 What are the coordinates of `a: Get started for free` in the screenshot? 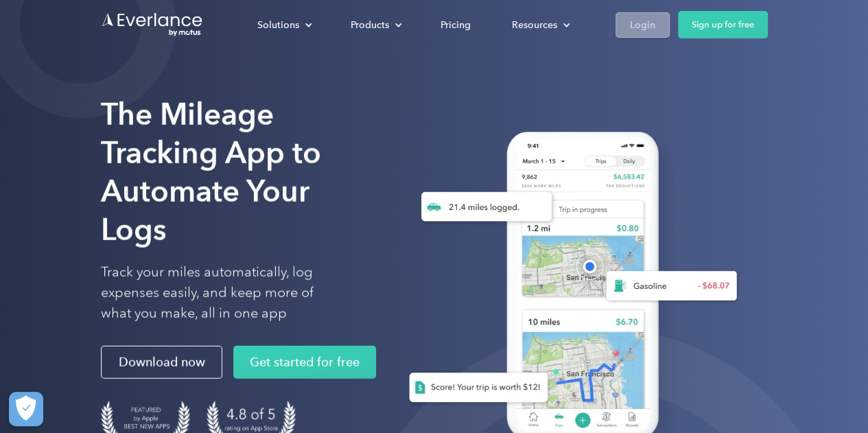 It's located at (305, 362).